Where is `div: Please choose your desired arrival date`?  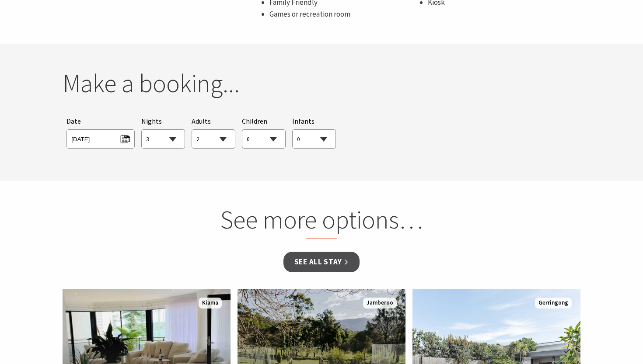
div: Please choose your desired arrival date is located at coordinates (100, 132).